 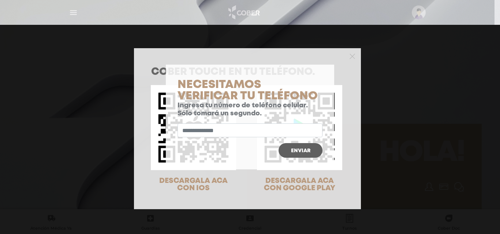 What do you see at coordinates (300, 151) in the screenshot?
I see `span: Enviar` at bounding box center [300, 151].